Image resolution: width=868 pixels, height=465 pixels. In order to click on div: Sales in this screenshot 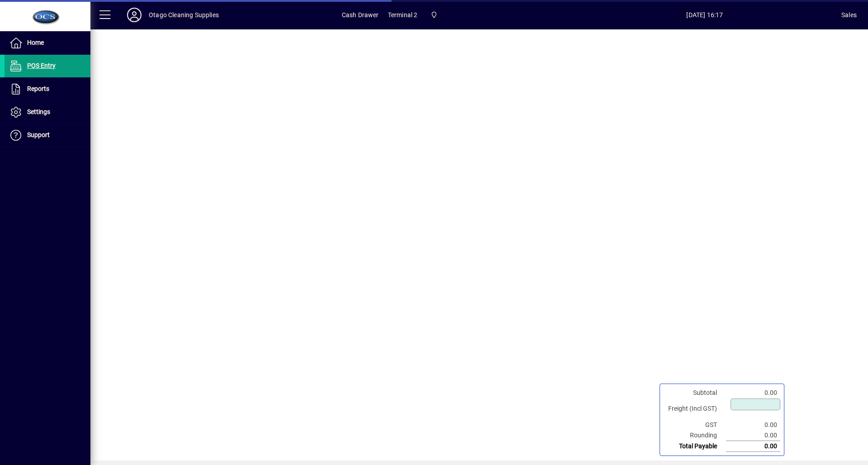, I will do `click(849, 15)`.